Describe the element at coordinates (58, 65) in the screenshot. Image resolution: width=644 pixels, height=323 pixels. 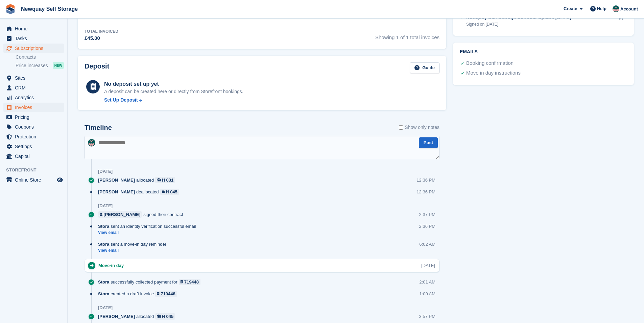
I see `div: NEW` at that location.